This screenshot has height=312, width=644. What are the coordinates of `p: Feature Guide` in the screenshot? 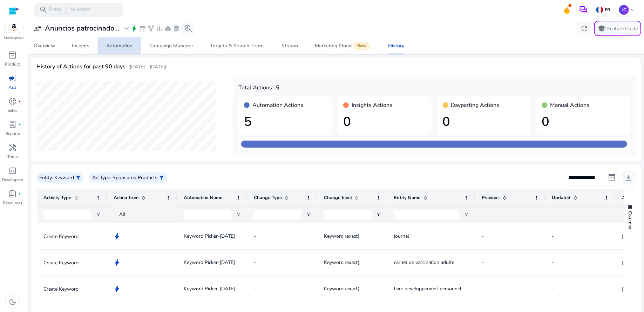 It's located at (623, 29).